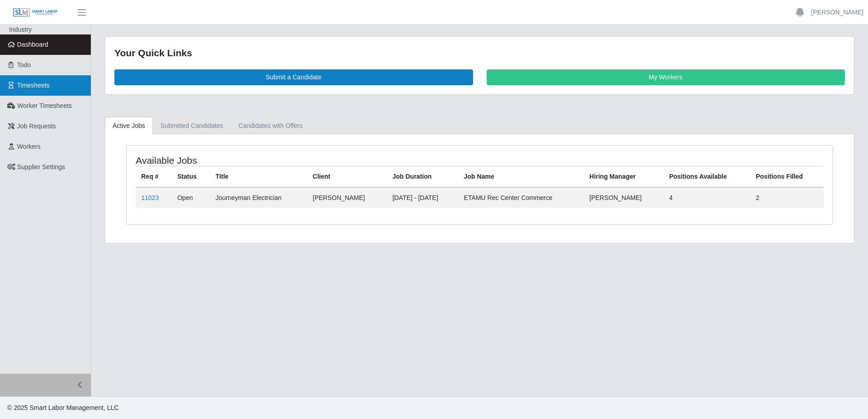 The image size is (868, 419). Describe the element at coordinates (275, 160) in the screenshot. I see `h4: Available Jobs` at that location.